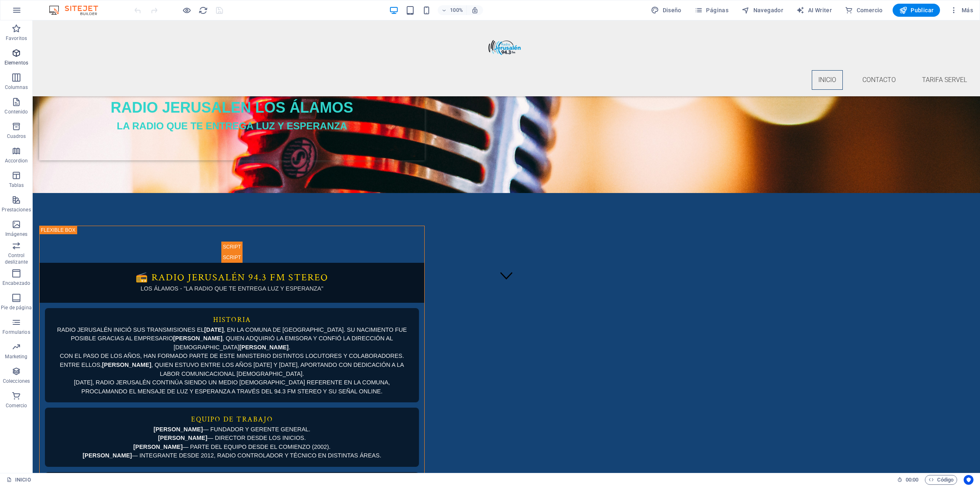 Image resolution: width=980 pixels, height=486 pixels. What do you see at coordinates (15, 357) in the screenshot?
I see `p: Marketing` at bounding box center [15, 357].